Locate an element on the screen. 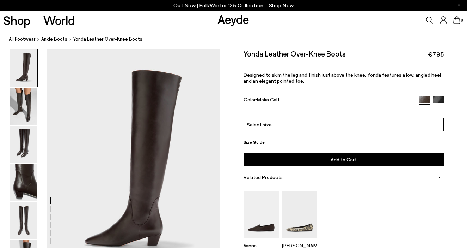 This screenshot has height=248, width=467. h2: Yonda Leather Over-Knee Boots is located at coordinates (295, 53).